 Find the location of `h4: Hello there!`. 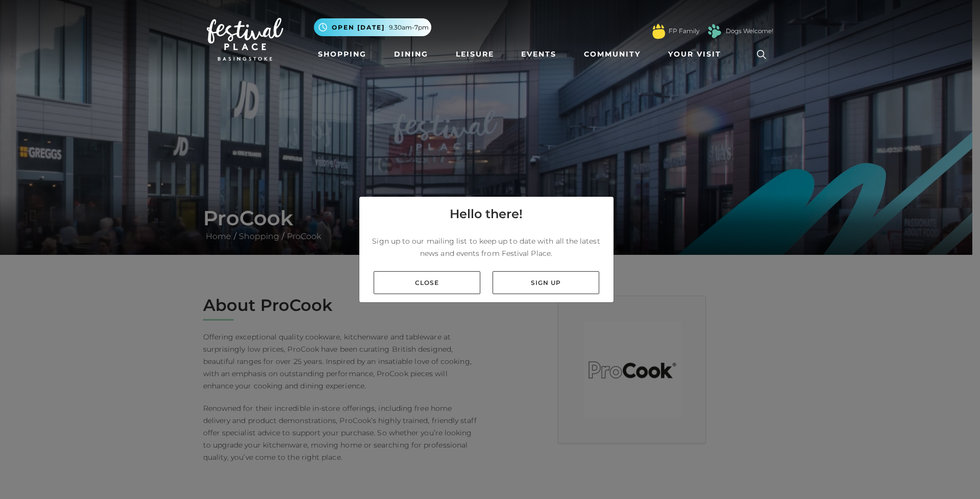

h4: Hello there! is located at coordinates (486, 214).